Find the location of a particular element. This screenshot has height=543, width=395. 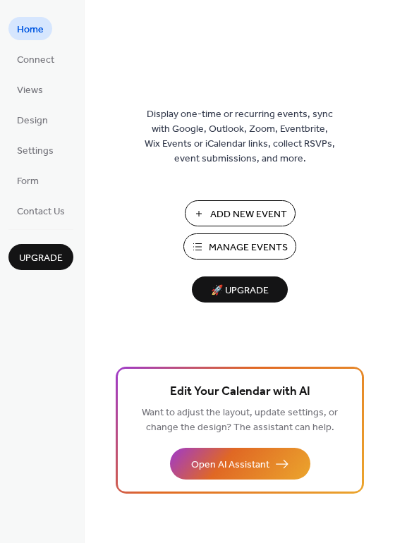

span: Display one-time or recurring events, sync with Google, Outlook, Zoom, Eventbrite, Wix Events or ... is located at coordinates (240, 137).